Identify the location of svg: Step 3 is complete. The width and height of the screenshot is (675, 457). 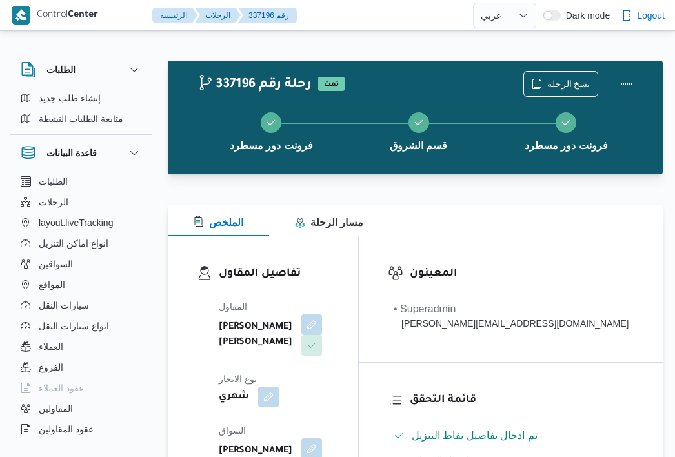
(566, 123).